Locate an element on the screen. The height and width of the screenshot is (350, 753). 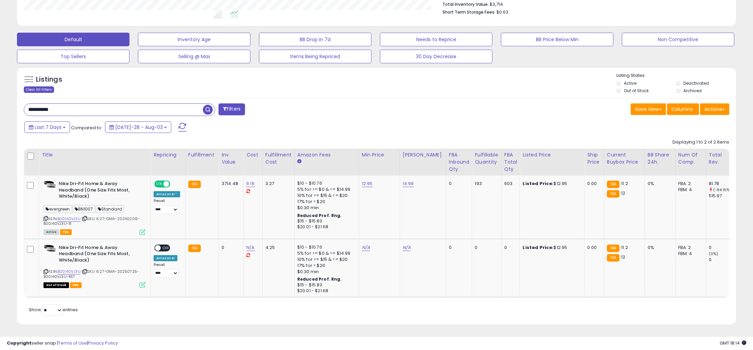
a: Privacy Policy is located at coordinates (103, 342).